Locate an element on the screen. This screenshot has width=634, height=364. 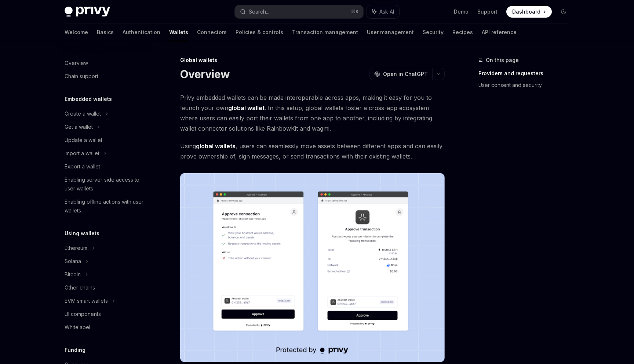
div: Export a wallet is located at coordinates (82, 167).